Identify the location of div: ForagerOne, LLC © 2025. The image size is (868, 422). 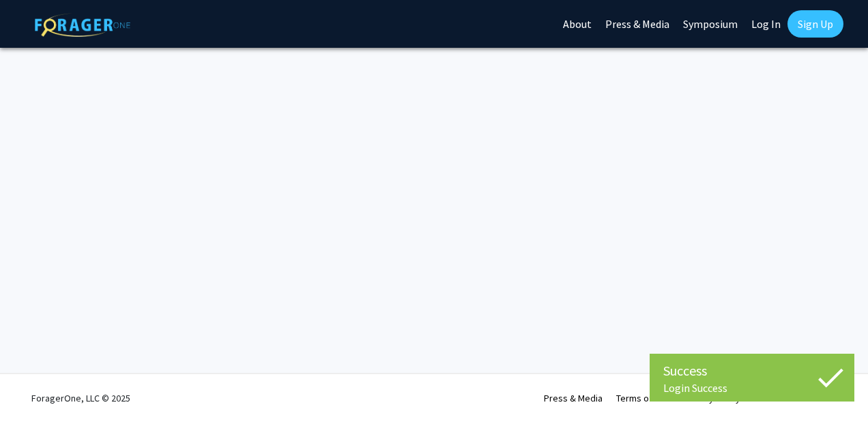
(80, 398).